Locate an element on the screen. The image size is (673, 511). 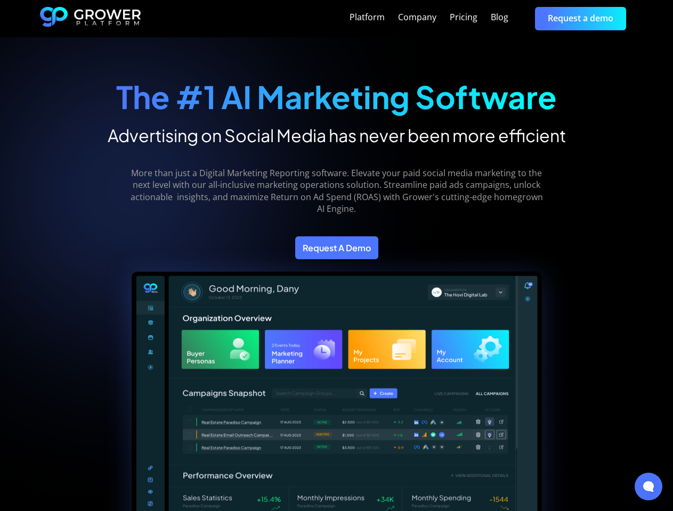
p: More than just a Digital Marketing Reporting software. Elevate your paid social media marketing t... is located at coordinates (336, 191).